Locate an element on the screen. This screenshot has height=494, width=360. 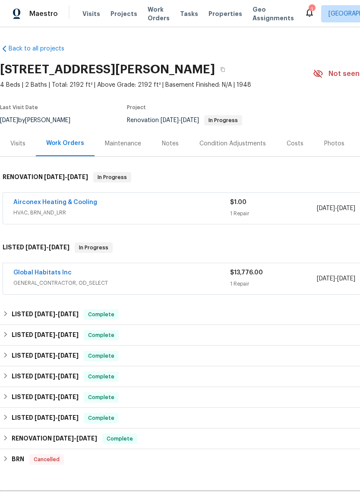
span: HVAC, BRN_AND_LRR is located at coordinates (122, 213).